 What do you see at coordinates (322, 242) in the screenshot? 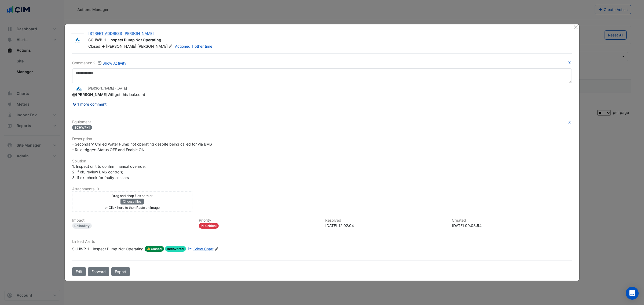
I see `h6: Linked Alerts` at bounding box center [322, 242].